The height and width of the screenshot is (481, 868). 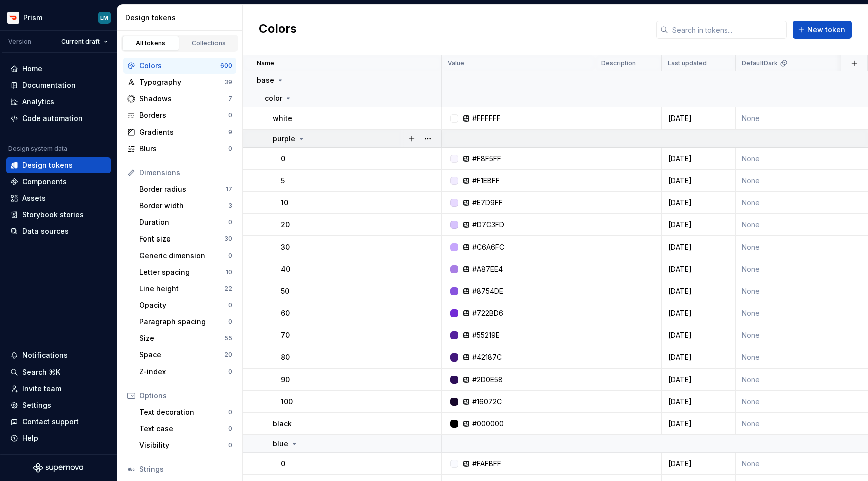 What do you see at coordinates (487, 158) in the screenshot?
I see `div: #F8F5FF` at bounding box center [487, 158].